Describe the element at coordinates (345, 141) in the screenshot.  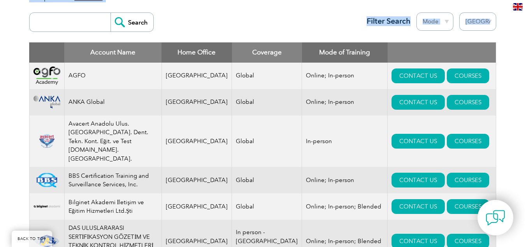
I see `td: In-person` at that location.